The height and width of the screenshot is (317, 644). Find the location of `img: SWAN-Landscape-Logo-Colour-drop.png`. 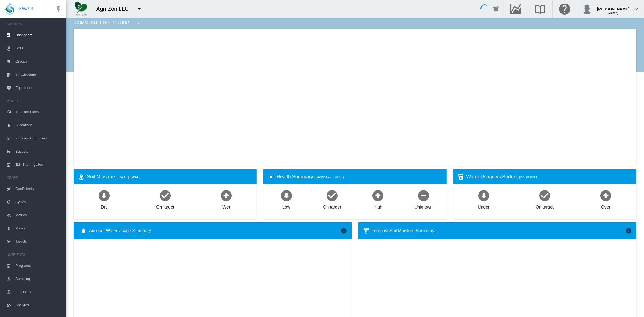

img: SWAN-Landscape-Logo-Colour-drop.png is located at coordinates (10, 9).